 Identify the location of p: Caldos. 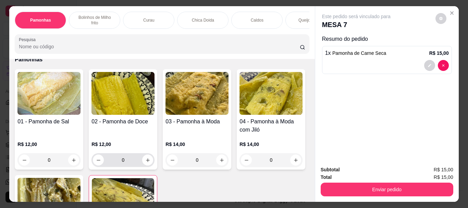
(257, 20).